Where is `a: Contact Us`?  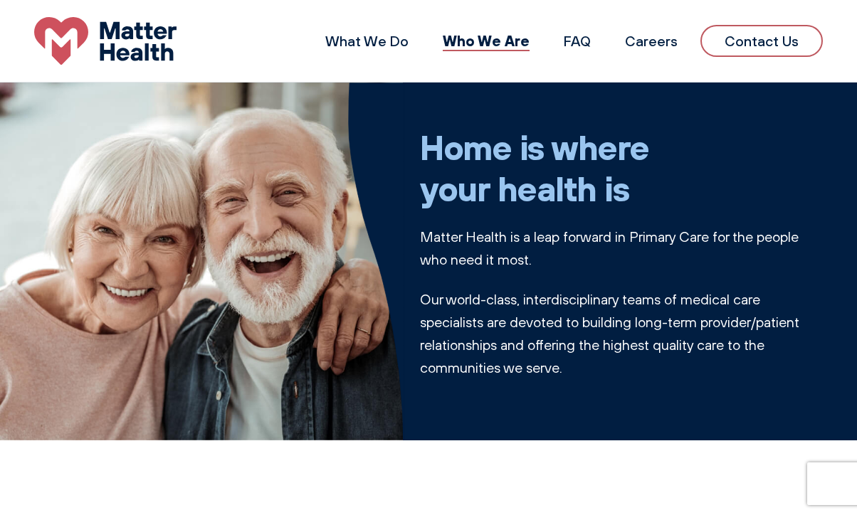
a: Contact Us is located at coordinates (761, 41).